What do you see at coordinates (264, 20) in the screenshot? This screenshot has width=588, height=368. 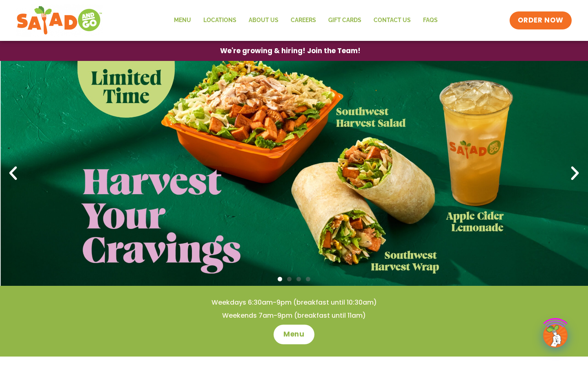 I see `a: About Us` at bounding box center [264, 20].